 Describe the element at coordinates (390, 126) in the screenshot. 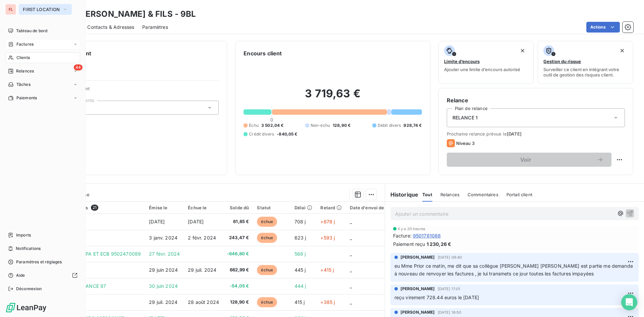

I see `span: Débit divers` at that location.